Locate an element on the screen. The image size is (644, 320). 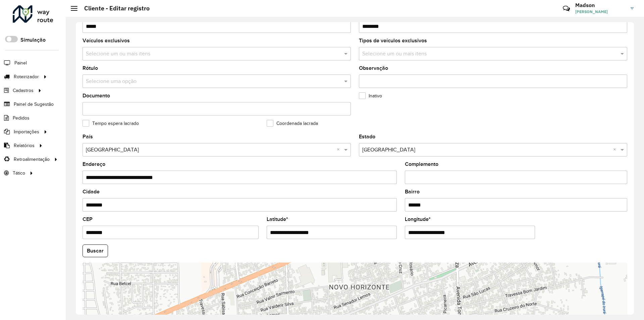
label: Documento is located at coordinates (96, 96).